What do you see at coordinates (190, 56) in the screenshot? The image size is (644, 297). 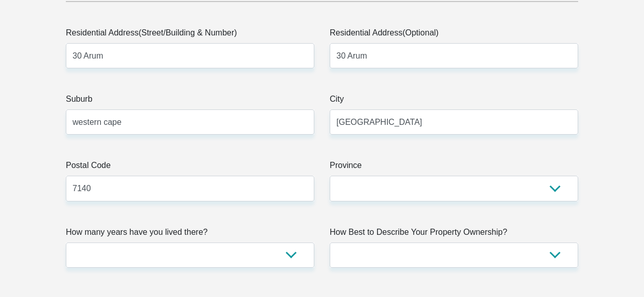 I see `input: Valid residential address` at bounding box center [190, 56].